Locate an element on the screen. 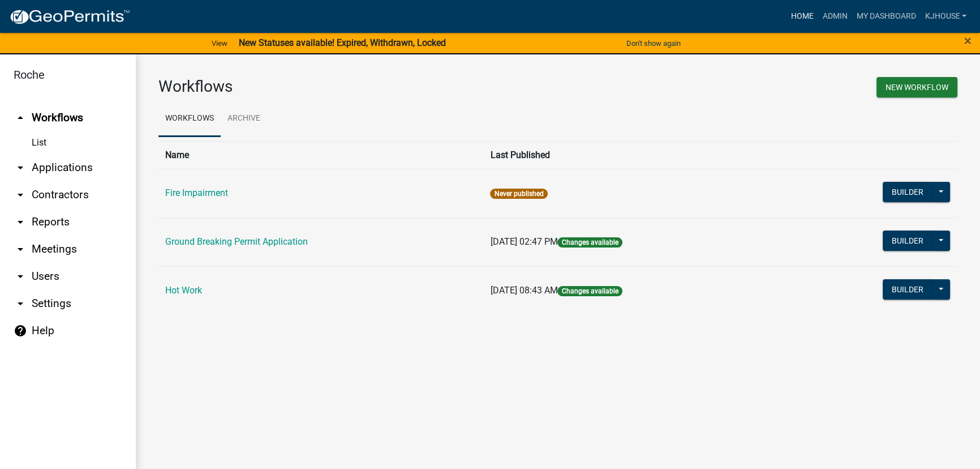 The width and height of the screenshot is (980, 469). a: Fire Impairment is located at coordinates (196, 192).